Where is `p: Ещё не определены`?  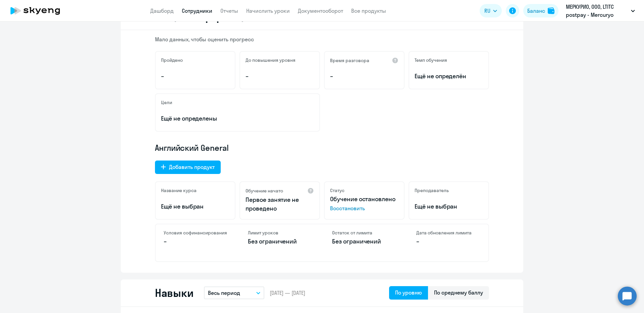 p: Ещё не определены is located at coordinates (238, 118).